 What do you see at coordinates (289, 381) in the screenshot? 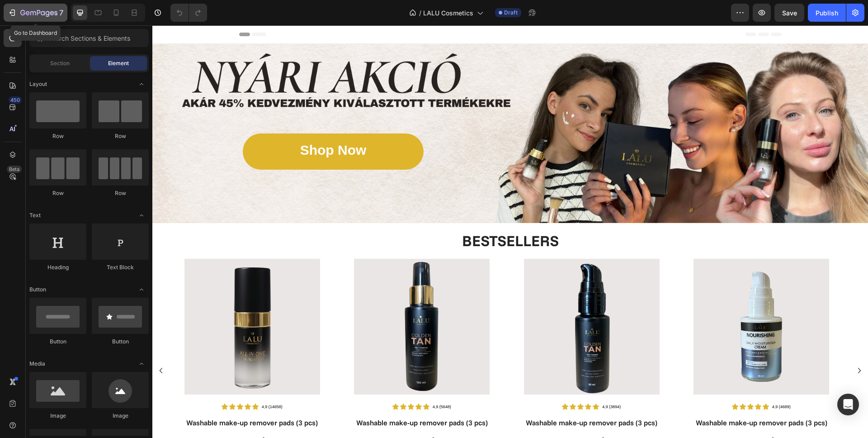
I see `span: 4,9 (5648)` at bounding box center [289, 381].